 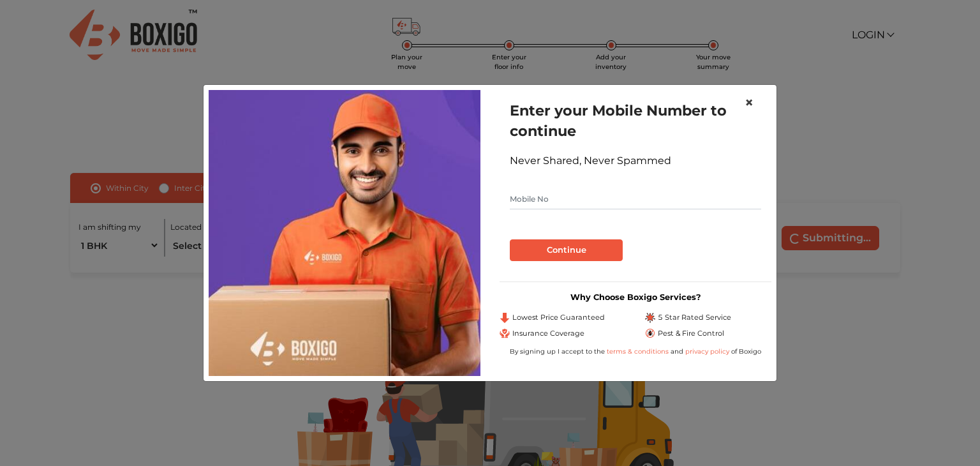 What do you see at coordinates (548, 333) in the screenshot?
I see `span: Insurance Coverage` at bounding box center [548, 333].